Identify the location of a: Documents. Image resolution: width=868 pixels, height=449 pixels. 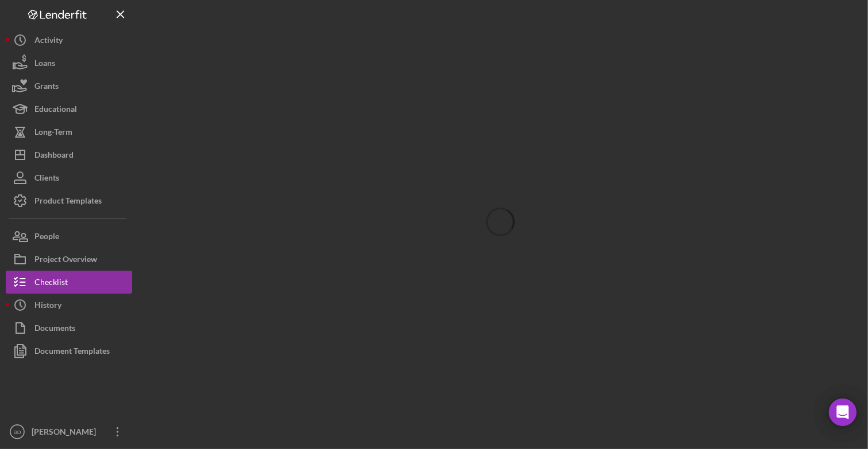
(69, 328).